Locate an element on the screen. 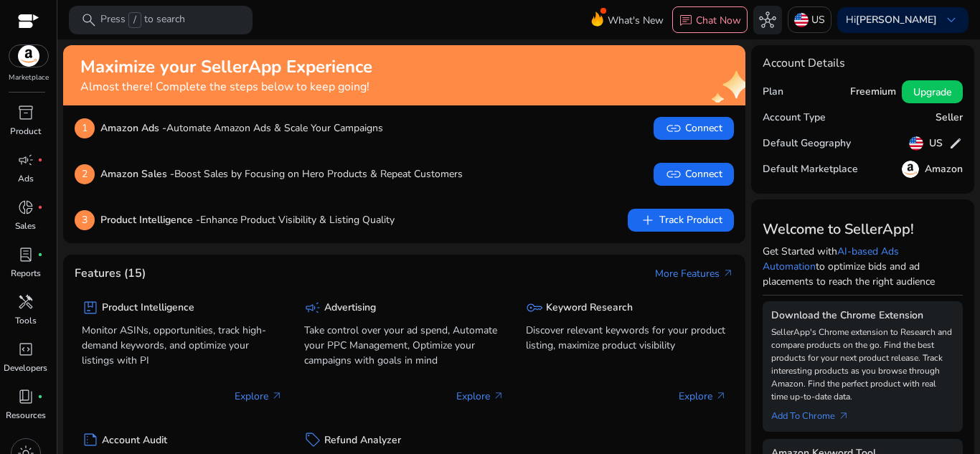  h5: Amazon is located at coordinates (943, 169).